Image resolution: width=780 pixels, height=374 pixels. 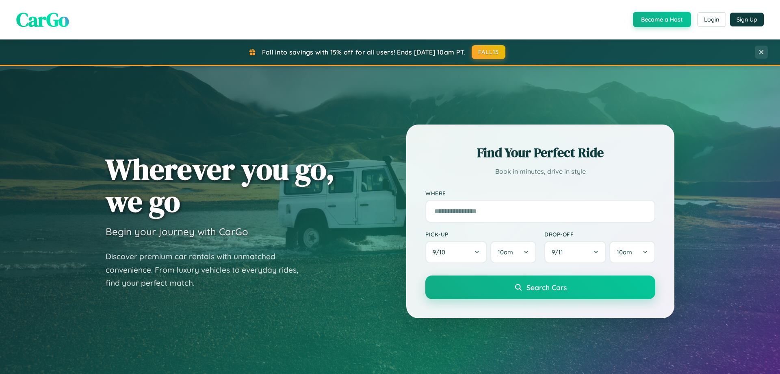 What do you see at coordinates (207, 269) in the screenshot?
I see `p: Discover premium car rentals with unmatched convenience. From luxury vehicles to everyday rides, ...` at bounding box center [207, 269].